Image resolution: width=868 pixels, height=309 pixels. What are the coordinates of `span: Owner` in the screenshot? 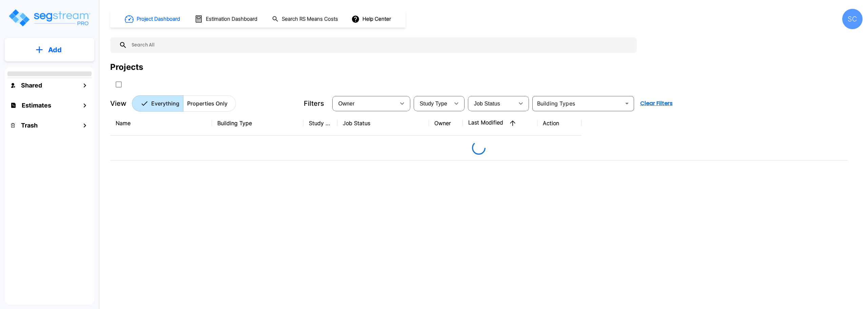 It's located at (346, 103).